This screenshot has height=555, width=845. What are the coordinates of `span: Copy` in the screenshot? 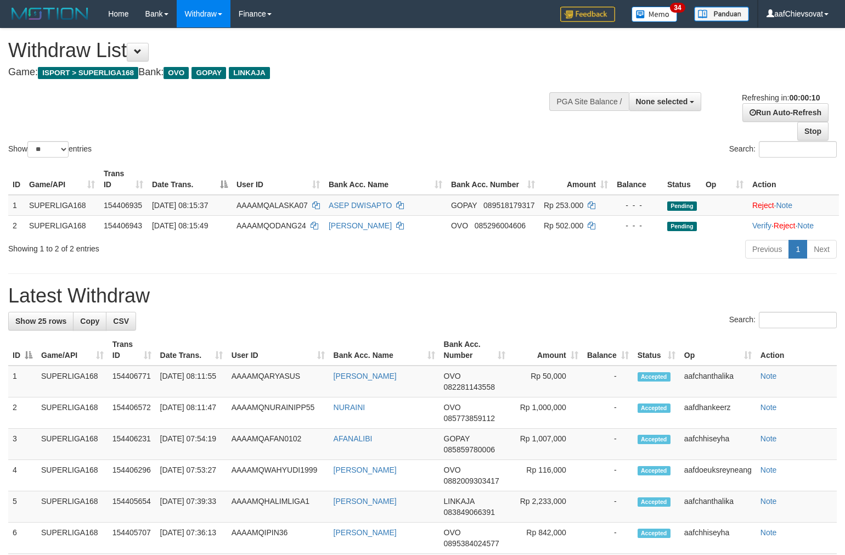 It's located at (89, 321).